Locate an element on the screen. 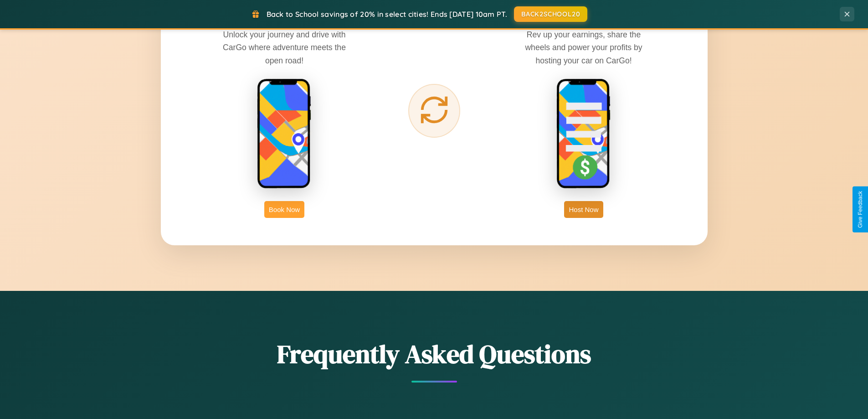 This screenshot has height=419, width=868. button: Host Now is located at coordinates (583, 210).